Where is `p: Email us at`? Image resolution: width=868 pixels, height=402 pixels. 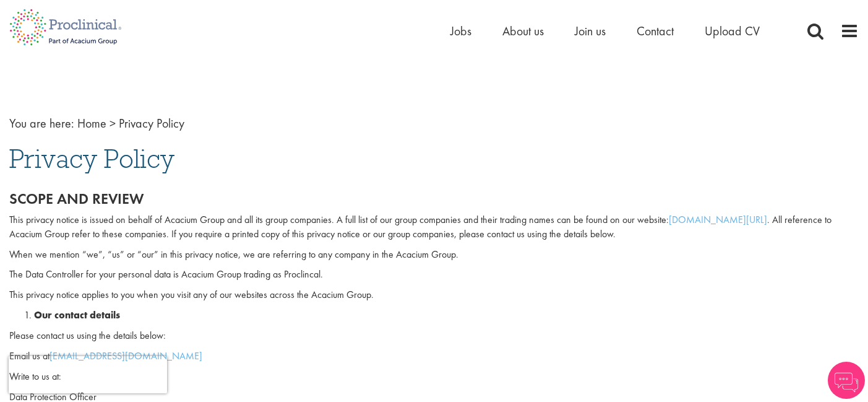 p: Email us at is located at coordinates (434, 356).